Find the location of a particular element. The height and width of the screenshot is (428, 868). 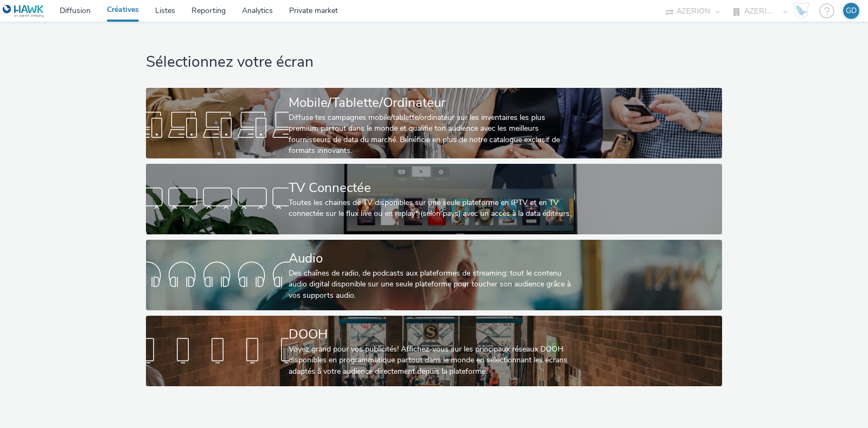

div: Toutes les chaines de TV disponibles sur une seule plateforme en IPTV et en TV connectée sur le f... is located at coordinates (432, 208).